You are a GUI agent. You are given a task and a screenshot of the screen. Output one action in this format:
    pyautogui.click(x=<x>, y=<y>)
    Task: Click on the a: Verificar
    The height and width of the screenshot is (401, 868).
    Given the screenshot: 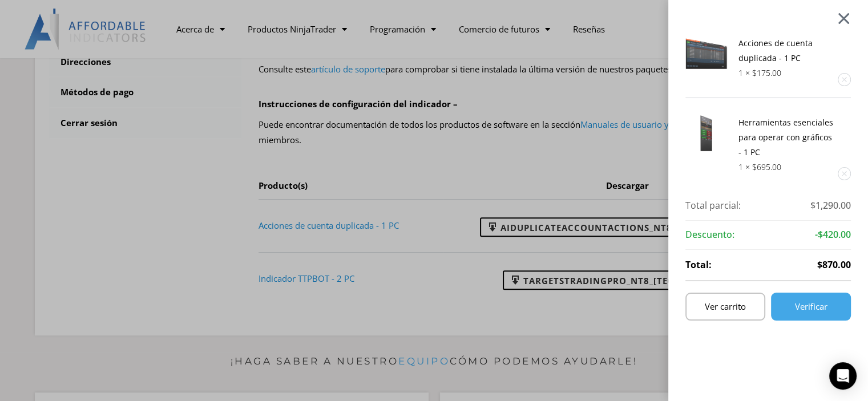 What is the action you would take?
    pyautogui.click(x=811, y=306)
    